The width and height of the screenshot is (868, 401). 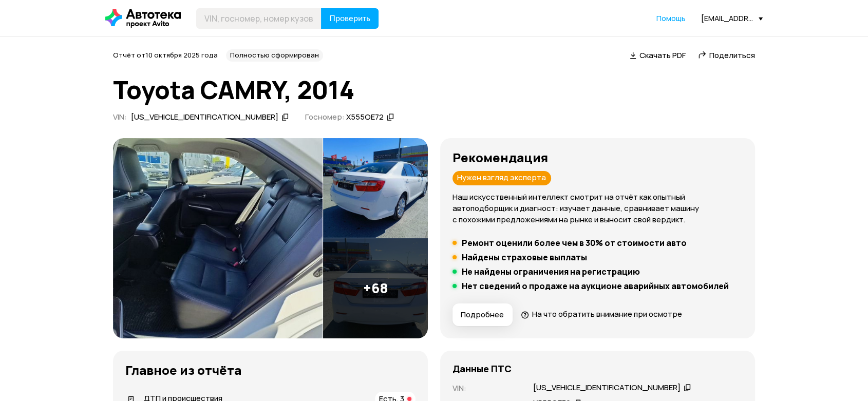 What do you see at coordinates (486, 388) in the screenshot?
I see `p: VIN :` at bounding box center [486, 388].